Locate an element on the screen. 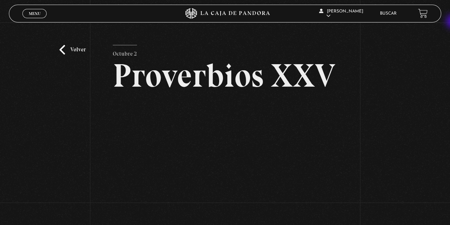 This screenshot has width=450, height=225. span: Menu is located at coordinates (35, 14).